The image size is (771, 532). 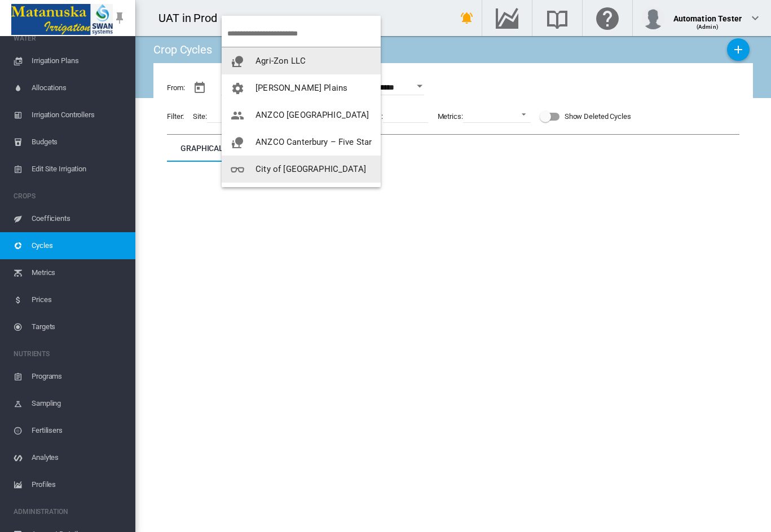 What do you see at coordinates (313, 142) in the screenshot?
I see `span: ANZCO Canterbury – Five Star` at bounding box center [313, 142].